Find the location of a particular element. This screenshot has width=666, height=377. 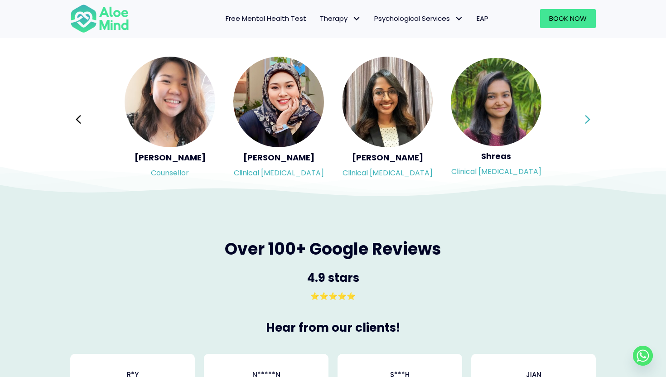

span: Free Mental Health Test is located at coordinates (266, 18).